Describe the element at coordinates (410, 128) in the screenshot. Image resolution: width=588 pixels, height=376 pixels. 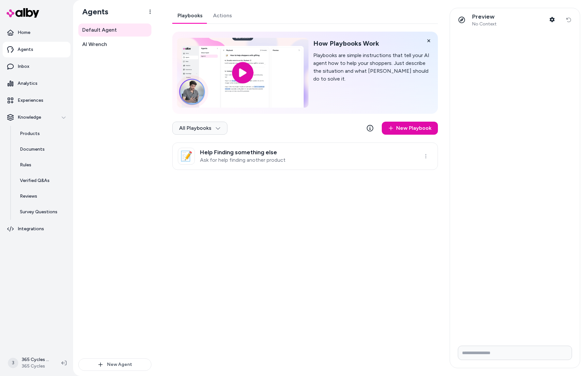
I see `a: New Playbook` at that location.